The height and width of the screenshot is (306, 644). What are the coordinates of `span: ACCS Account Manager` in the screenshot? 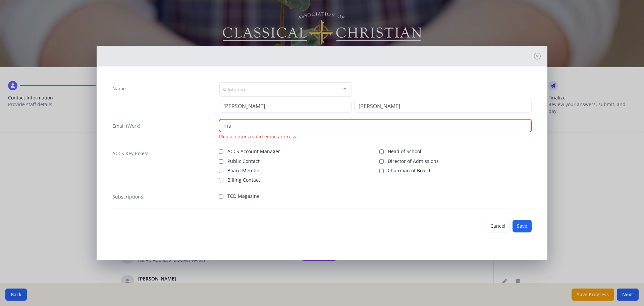 It's located at (253, 151).